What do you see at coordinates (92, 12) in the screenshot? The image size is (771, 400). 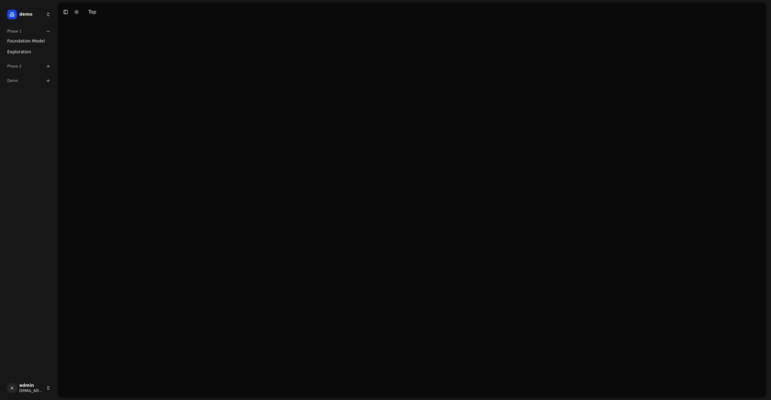 I see `div: Top` at bounding box center [92, 12].